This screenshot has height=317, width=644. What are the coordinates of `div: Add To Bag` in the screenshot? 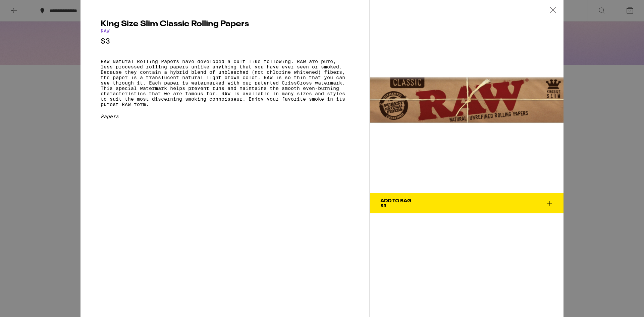 It's located at (396, 201).